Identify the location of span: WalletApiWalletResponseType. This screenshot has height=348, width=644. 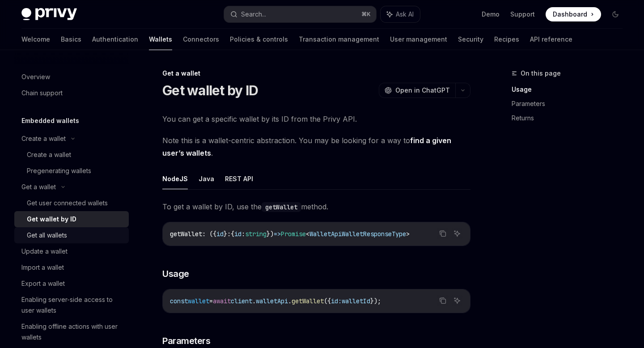
(358, 234).